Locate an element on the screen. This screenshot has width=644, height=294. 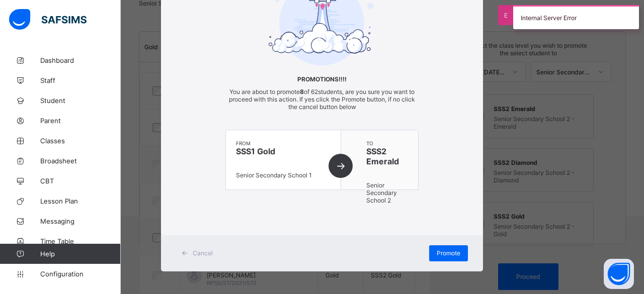
span: Staff is located at coordinates (81, 81).